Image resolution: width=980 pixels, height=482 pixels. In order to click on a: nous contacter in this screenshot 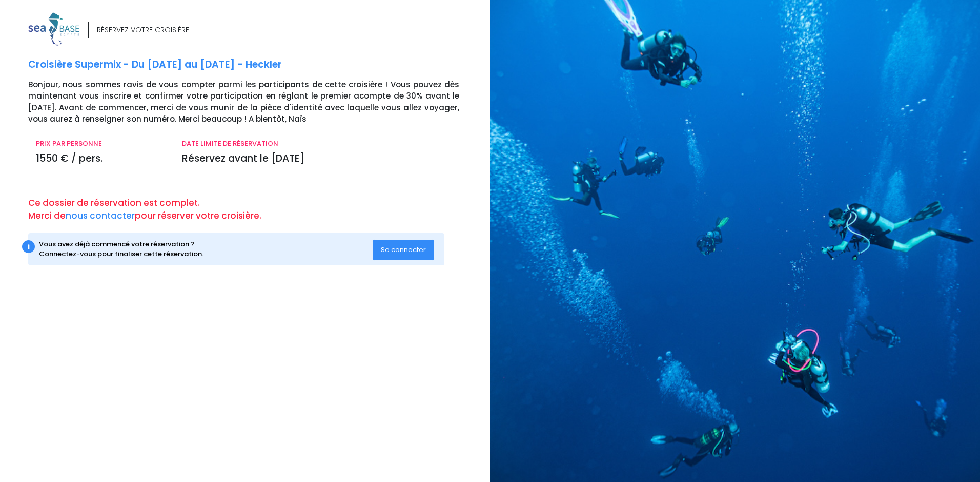, I will do `click(100, 216)`.